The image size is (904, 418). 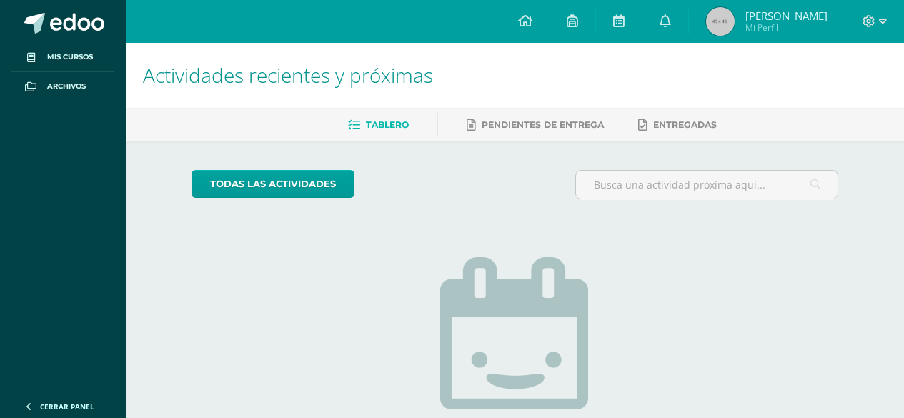 What do you see at coordinates (273, 184) in the screenshot?
I see `a: todas las Actividades` at bounding box center [273, 184].